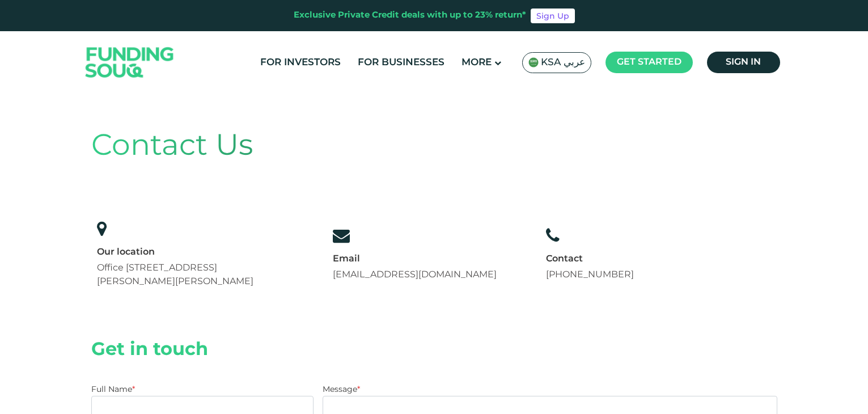  Describe the element at coordinates (113, 390) in the screenshot. I see `label: Full Name` at that location.